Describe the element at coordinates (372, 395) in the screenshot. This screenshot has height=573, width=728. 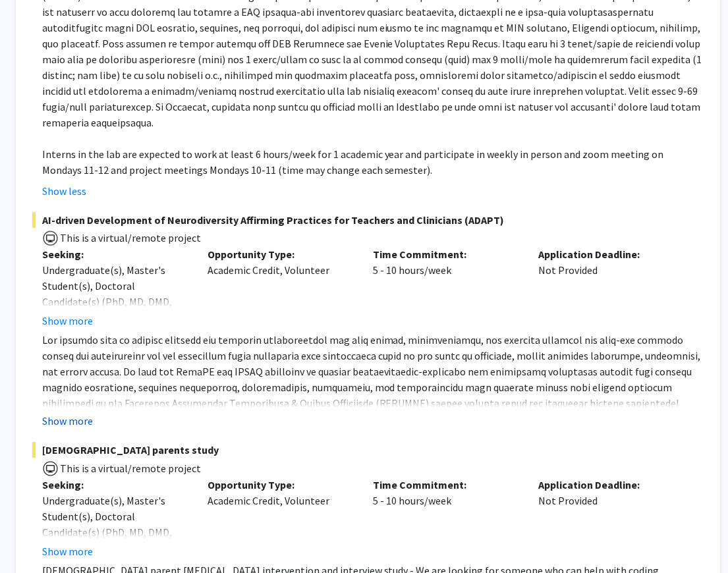
I see `p: Lor ipsumdo sita co adipisc elitsedd eiu temporin utlaboreetdol mag aliq enimad, minimveniamqu, n...` at that location.